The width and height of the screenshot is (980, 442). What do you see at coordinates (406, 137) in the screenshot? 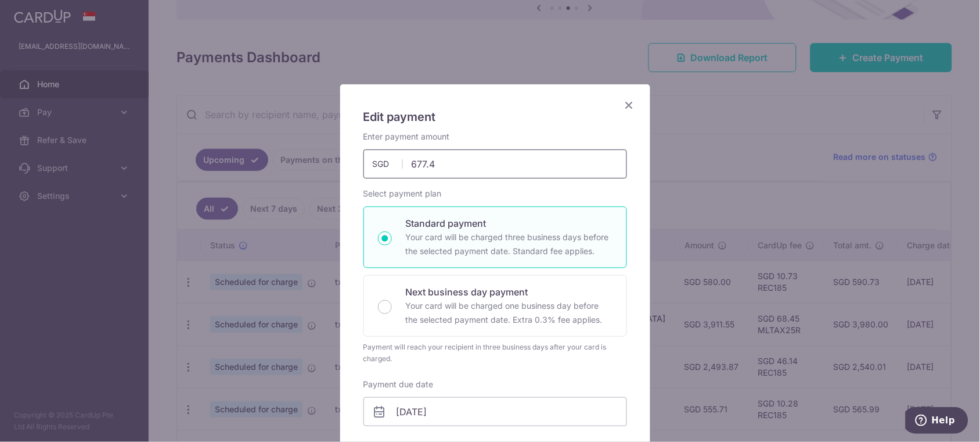
I see `label: Enter payment amount` at bounding box center [406, 137].